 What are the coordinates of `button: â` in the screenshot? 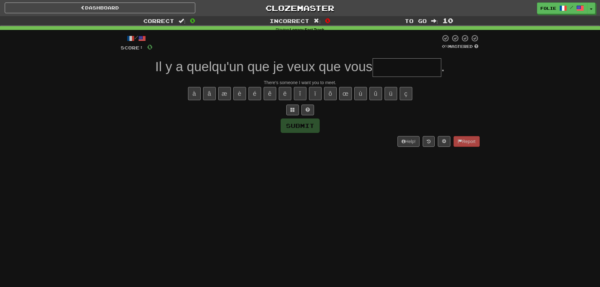 It's located at (209, 94).